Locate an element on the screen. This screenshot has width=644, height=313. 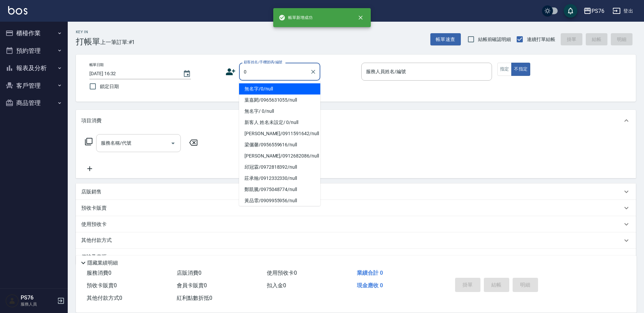
button: 不指定 is located at coordinates (521, 69).